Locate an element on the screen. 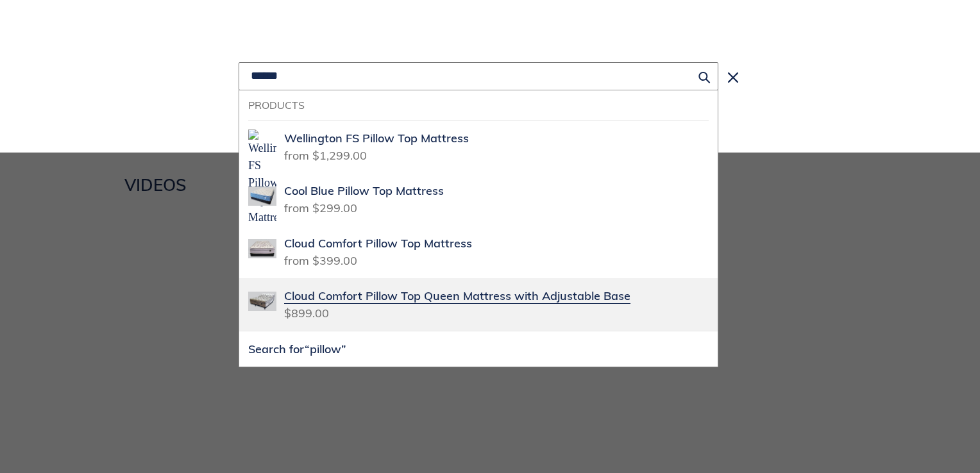 The image size is (980, 473). span: Cloud Comfort Pillow Top Queen Mattress with Adjustable Base is located at coordinates (457, 296).